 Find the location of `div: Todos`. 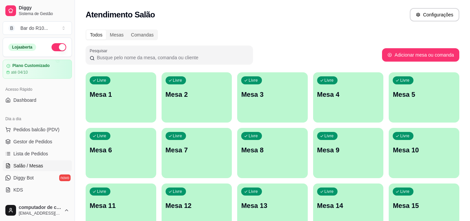

div: Todos is located at coordinates (96, 35).